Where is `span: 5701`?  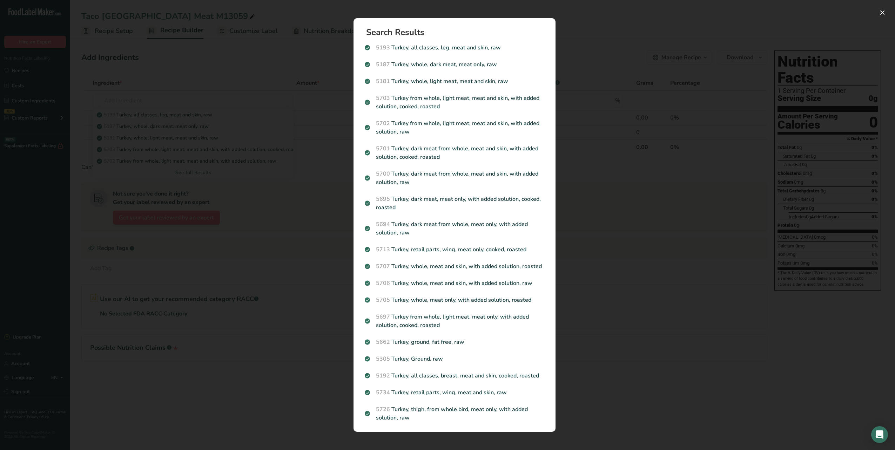 span: 5701 is located at coordinates (383, 149).